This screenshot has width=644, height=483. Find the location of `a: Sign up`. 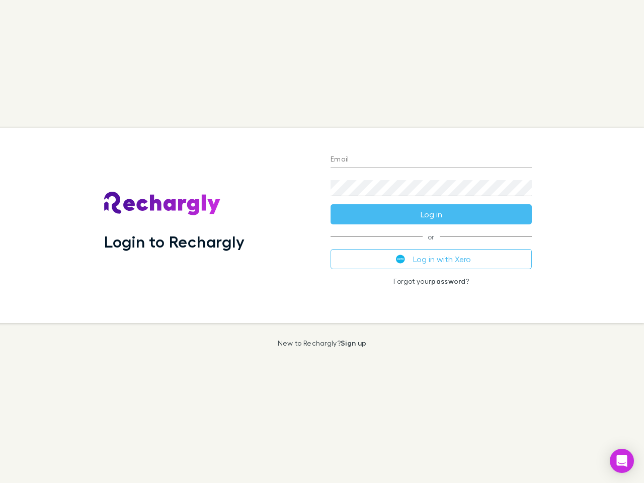

a: Sign up is located at coordinates (353, 343).